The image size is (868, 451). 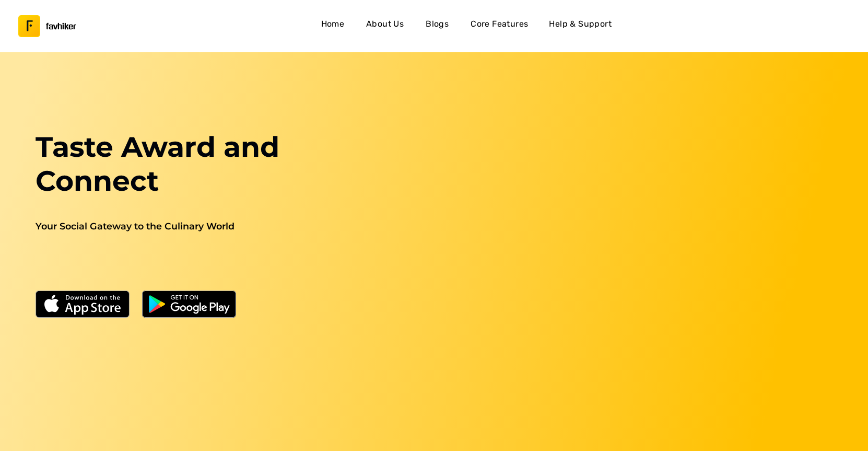 What do you see at coordinates (82, 304) in the screenshot?
I see `img: App Store` at bounding box center [82, 304].